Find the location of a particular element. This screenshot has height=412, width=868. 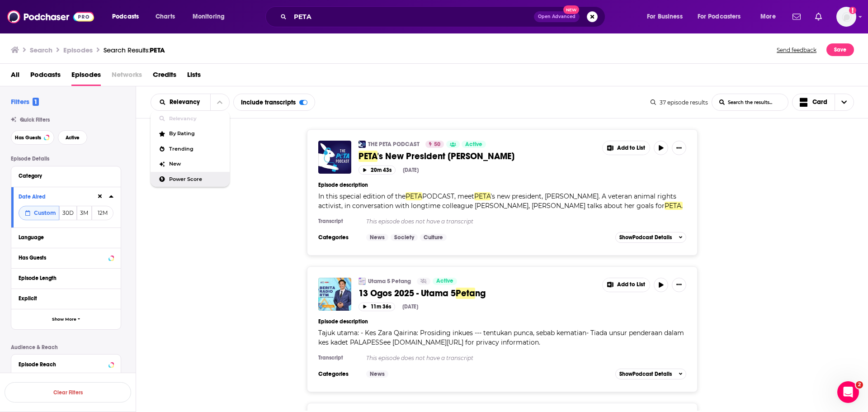

span: Monitoring is located at coordinates (209, 17).